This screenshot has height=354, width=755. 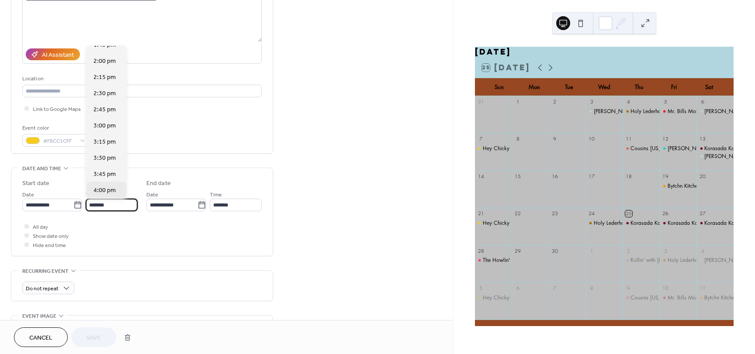 I want to click on div: 30, so click(x=554, y=251).